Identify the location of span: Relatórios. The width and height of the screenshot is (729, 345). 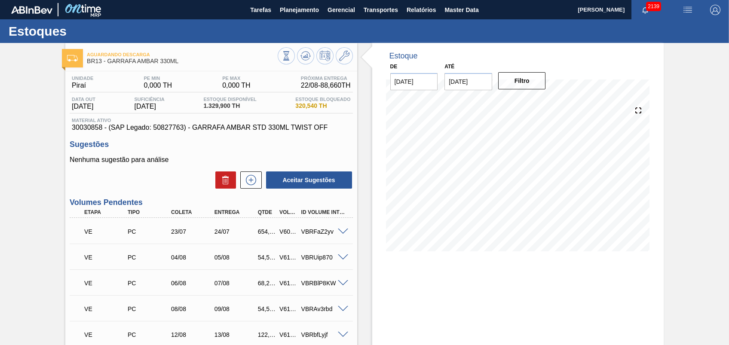
(421, 10).